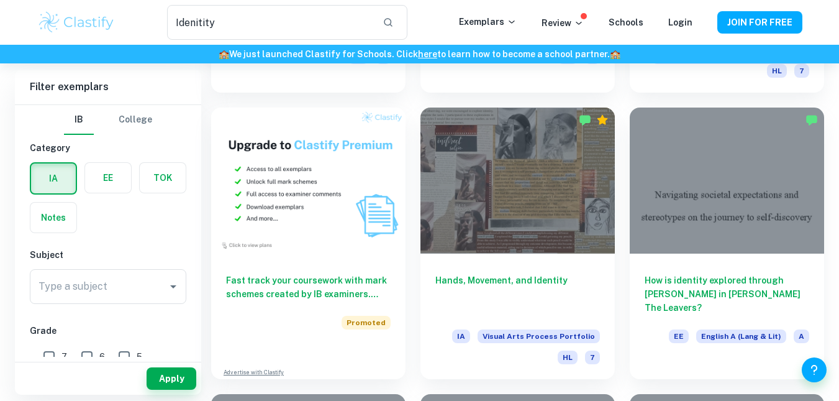 This screenshot has height=401, width=839. I want to click on span: 6, so click(102, 357).